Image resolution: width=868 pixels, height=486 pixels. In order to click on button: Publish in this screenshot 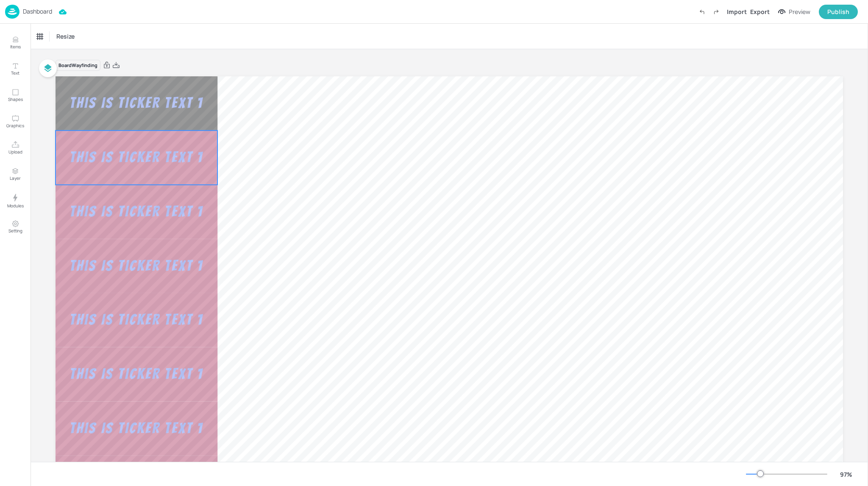, I will do `click(838, 12)`.